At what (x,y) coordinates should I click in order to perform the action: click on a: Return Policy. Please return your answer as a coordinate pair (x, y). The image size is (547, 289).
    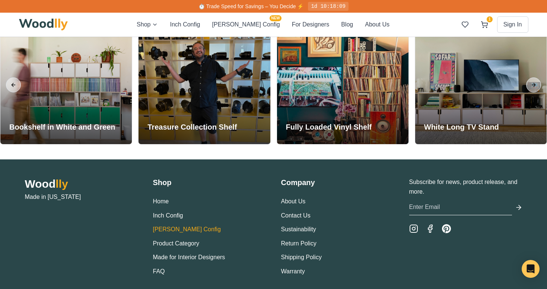
    Looking at the image, I should click on (299, 243).